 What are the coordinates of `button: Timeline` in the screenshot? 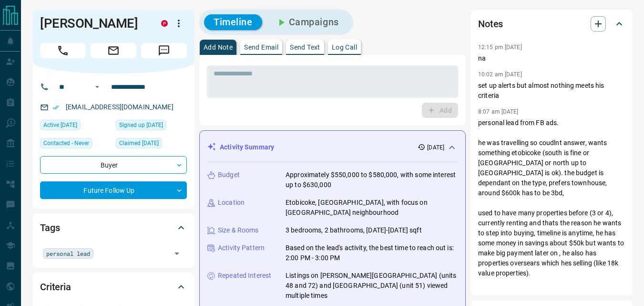 It's located at (233, 22).